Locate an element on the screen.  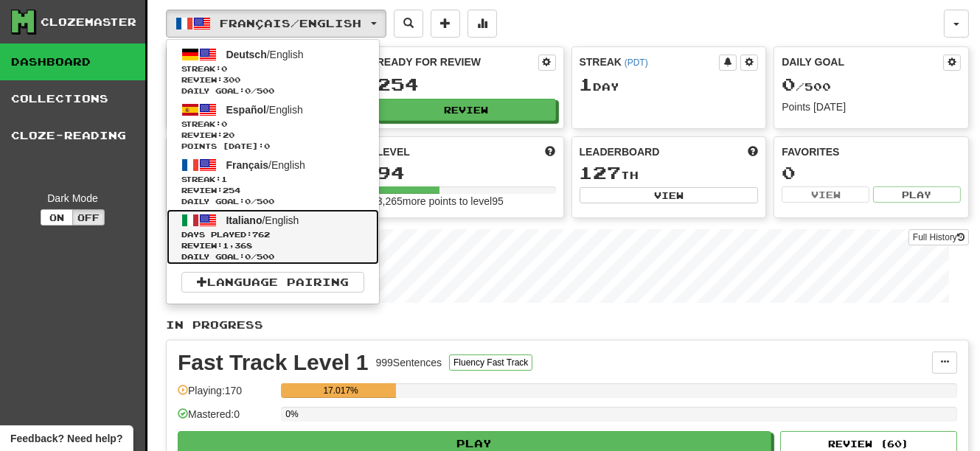
div: 3,265 more points to level 95 is located at coordinates (466, 201).